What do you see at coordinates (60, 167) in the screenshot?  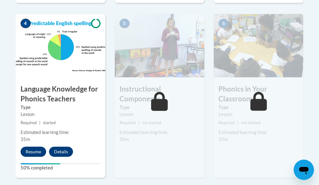 I see `label: 50% completed` at bounding box center [60, 167].